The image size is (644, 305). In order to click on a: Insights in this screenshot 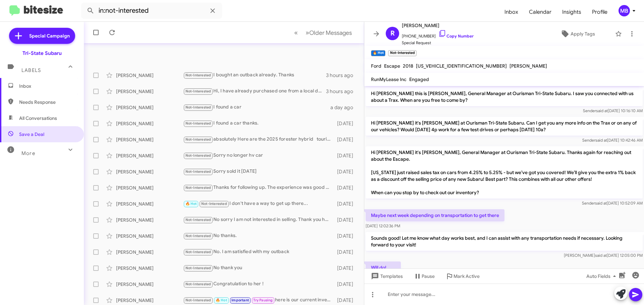, I will do `click(571, 12)`.